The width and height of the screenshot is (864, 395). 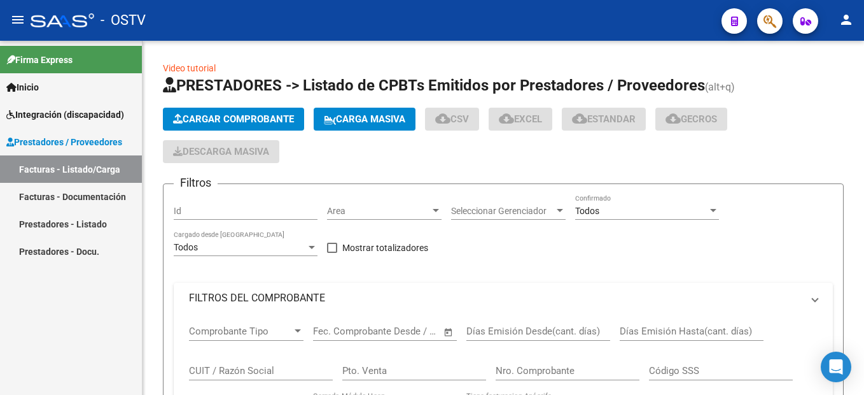 What do you see at coordinates (221, 151) in the screenshot?
I see `button: Descarga Masiva` at bounding box center [221, 151].